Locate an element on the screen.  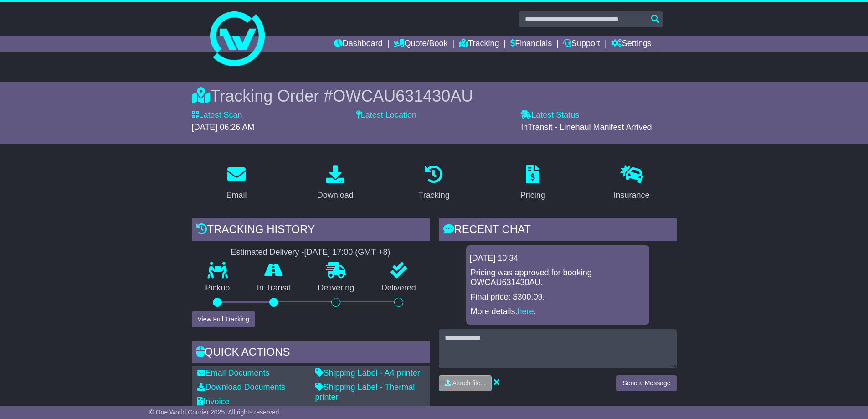
a: here is located at coordinates (526, 311).